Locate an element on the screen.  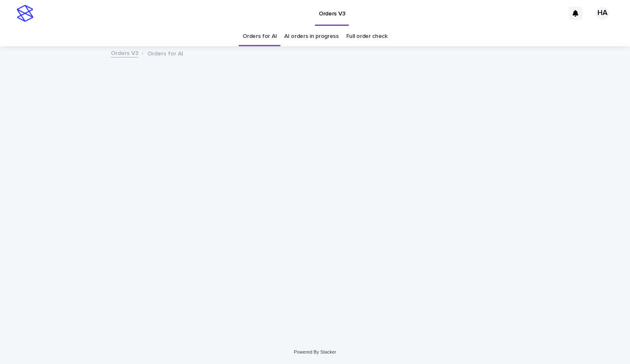
a: Full order check is located at coordinates (367, 36).